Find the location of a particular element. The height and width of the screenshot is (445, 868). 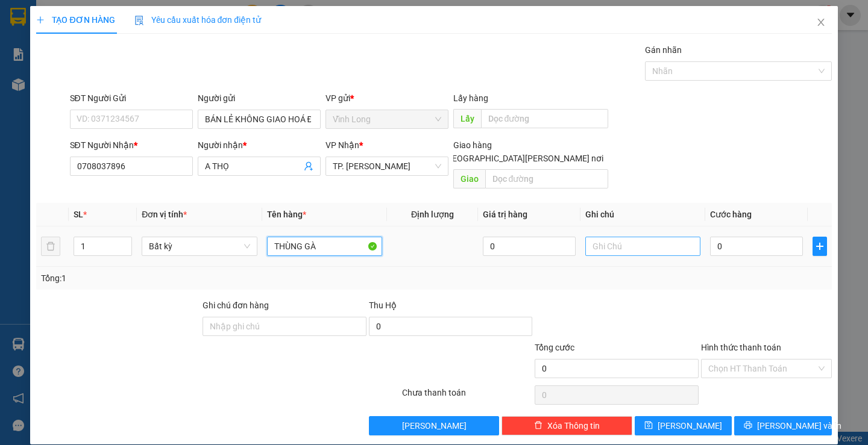

button: deleteXóa Thông tin is located at coordinates (566, 426).